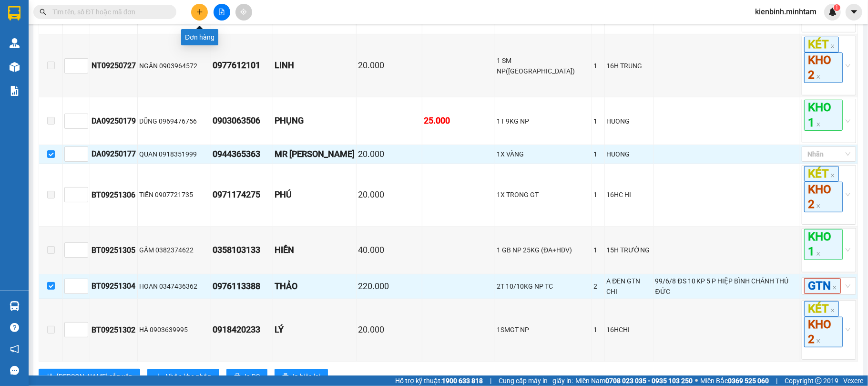 This screenshot has width=868, height=386. I want to click on span: 1, so click(836, 8).